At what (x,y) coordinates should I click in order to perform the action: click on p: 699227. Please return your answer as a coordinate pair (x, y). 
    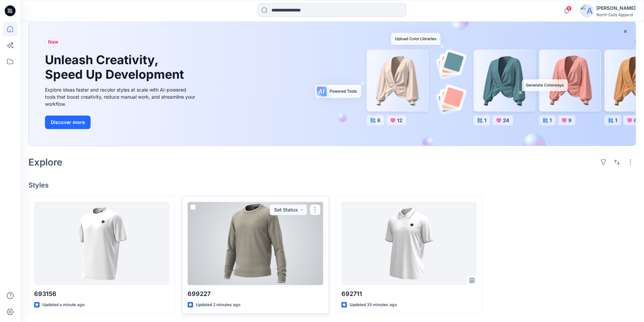
    Looking at the image, I should click on (255, 294).